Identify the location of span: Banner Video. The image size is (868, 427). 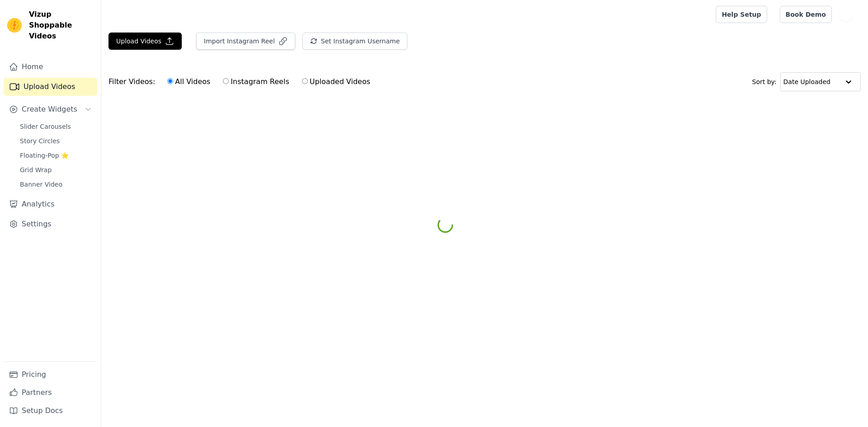
(41, 184).